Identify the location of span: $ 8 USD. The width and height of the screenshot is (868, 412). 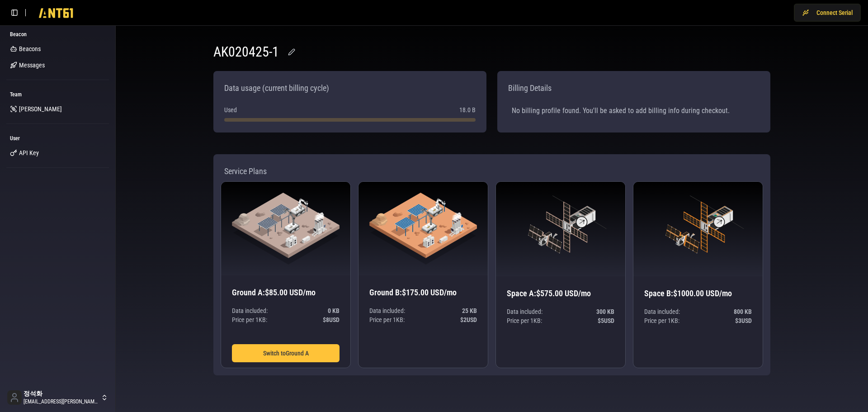
(331, 320).